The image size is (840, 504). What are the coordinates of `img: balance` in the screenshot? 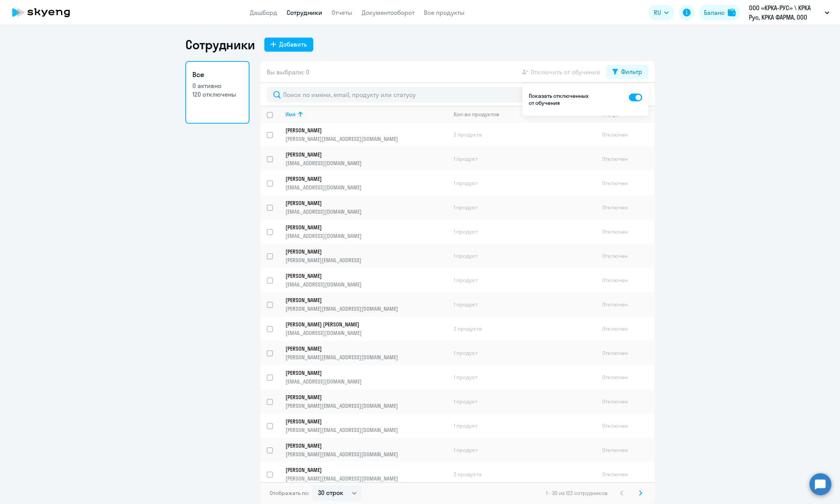 It's located at (732, 12).